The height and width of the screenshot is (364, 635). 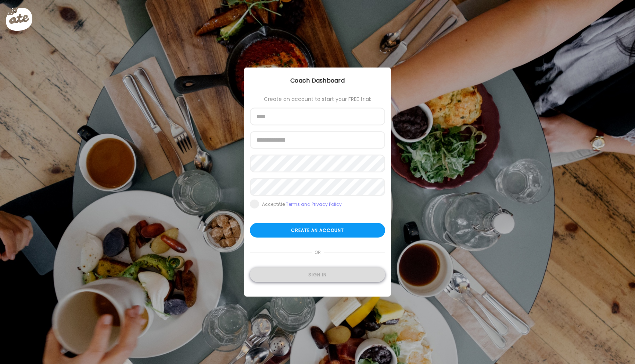 What do you see at coordinates (317, 80) in the screenshot?
I see `div: Coach Dashboard` at bounding box center [317, 80].